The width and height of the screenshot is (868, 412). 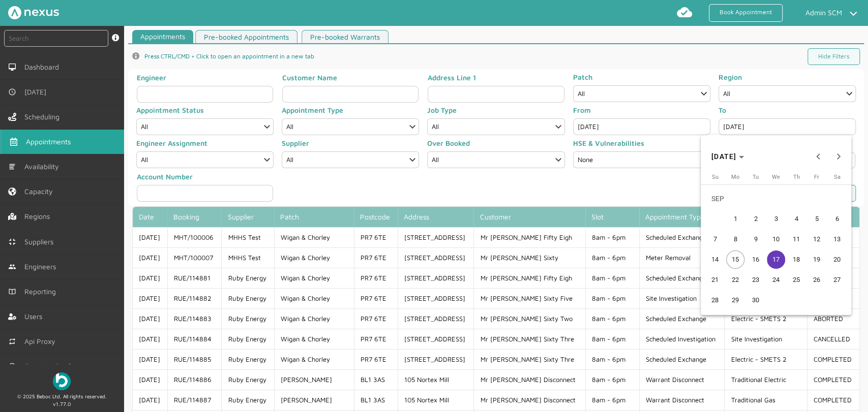 What do you see at coordinates (776, 260) in the screenshot?
I see `button: Sep 17, 2025` at bounding box center [776, 260].